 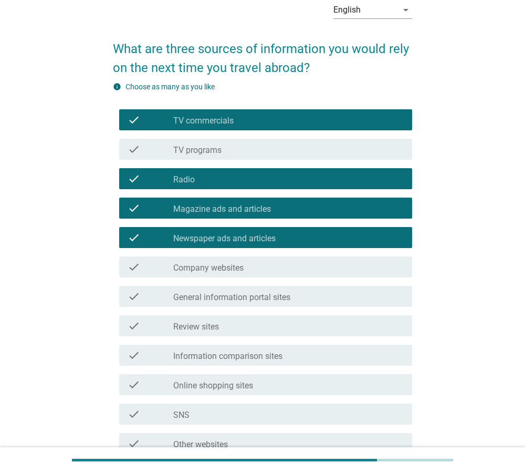 What do you see at coordinates (197, 150) in the screenshot?
I see `label: TV programs` at bounding box center [197, 150].